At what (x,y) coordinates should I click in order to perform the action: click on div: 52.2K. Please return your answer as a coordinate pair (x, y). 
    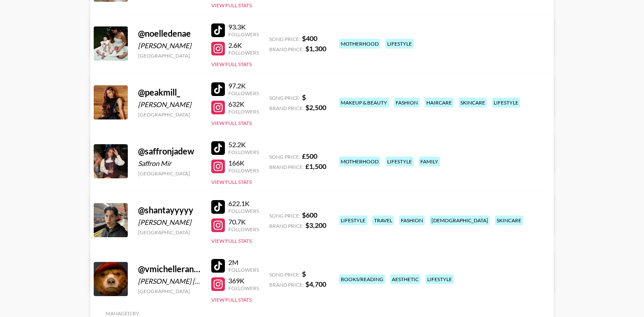
    Looking at the image, I should click on (244, 144).